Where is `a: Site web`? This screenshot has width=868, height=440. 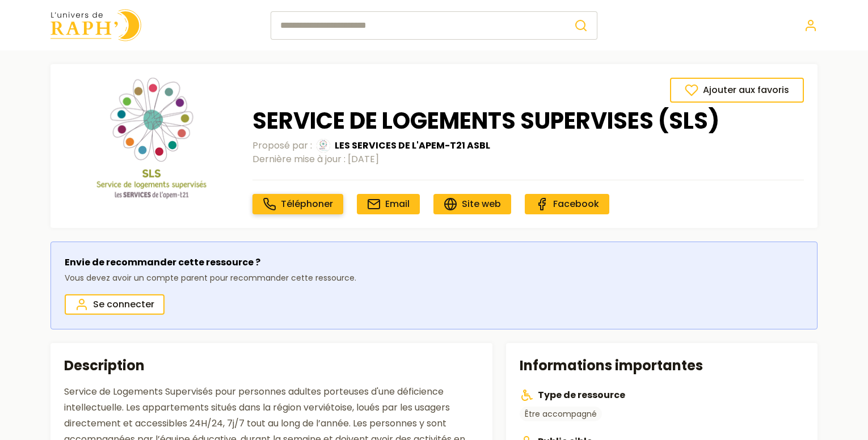 a: Site web is located at coordinates (472, 205).